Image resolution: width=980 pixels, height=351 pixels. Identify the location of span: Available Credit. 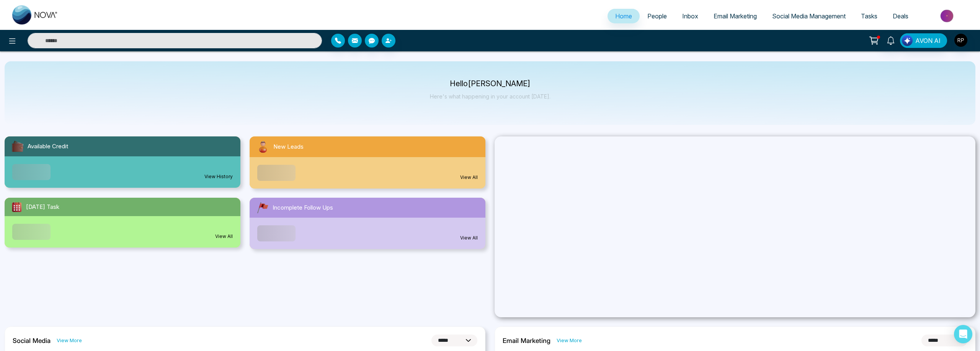
(48, 146).